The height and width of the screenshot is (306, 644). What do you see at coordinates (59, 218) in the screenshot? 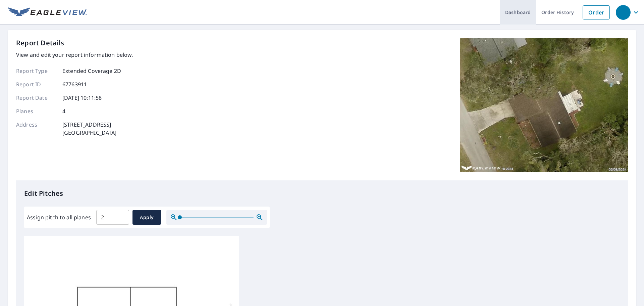
I see `label: Assign pitch to all planes` at bounding box center [59, 218].